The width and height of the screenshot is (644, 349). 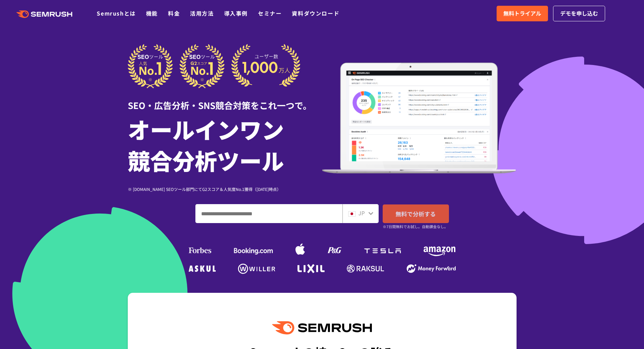 I want to click on a: 資料ダウンロード, so click(x=315, y=13).